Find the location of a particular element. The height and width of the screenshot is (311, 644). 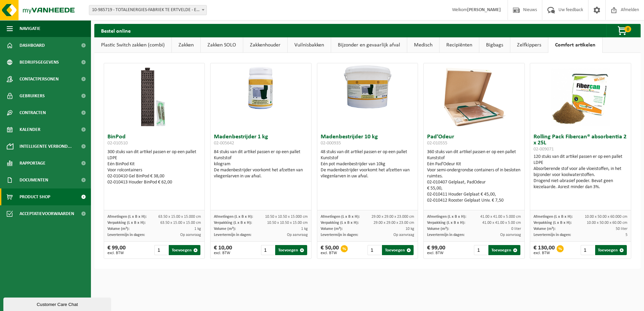

span: Product Shop is located at coordinates (34, 197).